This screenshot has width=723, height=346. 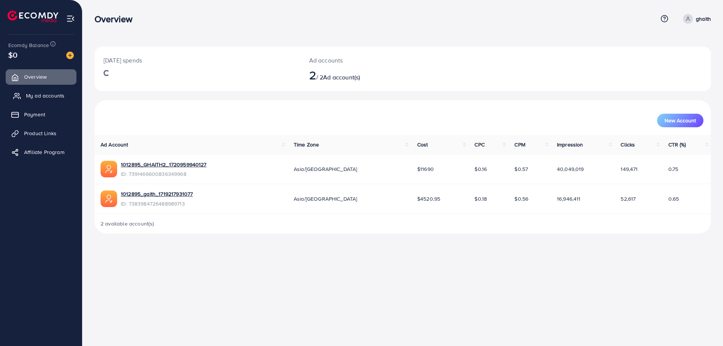 What do you see at coordinates (680, 120) in the screenshot?
I see `button: New Account` at bounding box center [680, 120].